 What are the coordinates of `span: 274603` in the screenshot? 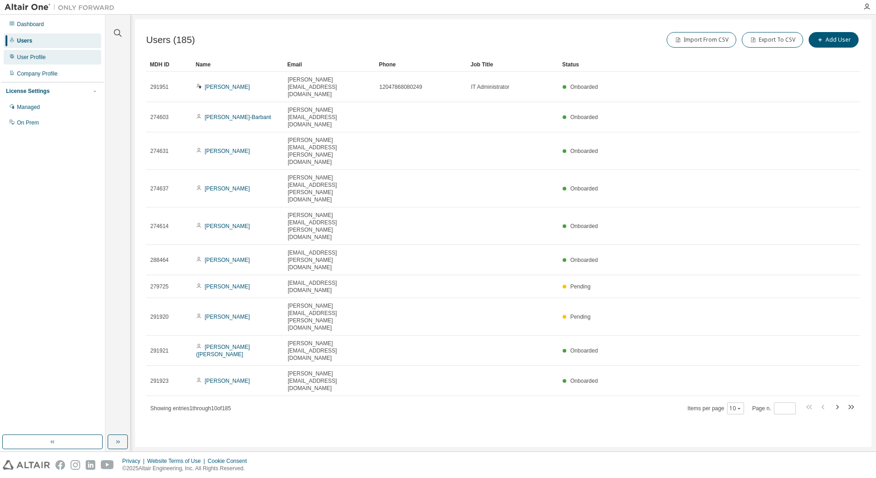 It's located at (159, 117).